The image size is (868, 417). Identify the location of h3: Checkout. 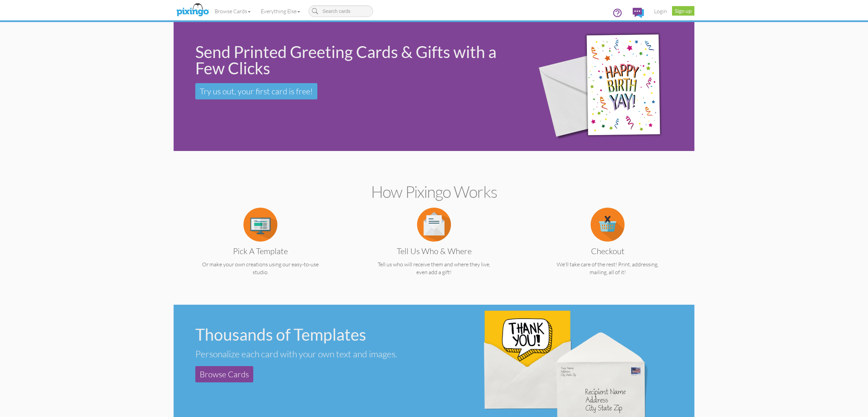
(608, 251).